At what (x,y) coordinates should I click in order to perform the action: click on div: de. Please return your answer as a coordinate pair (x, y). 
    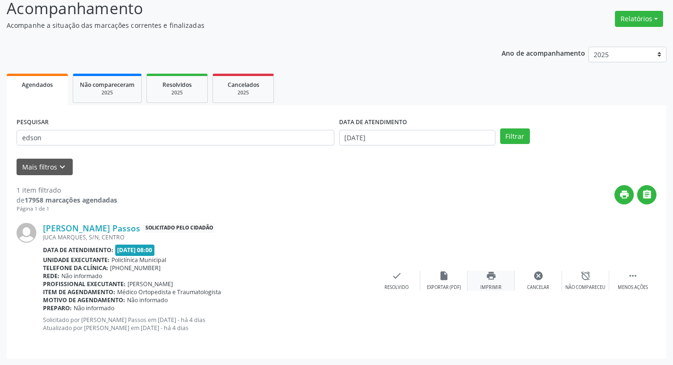
    Looking at the image, I should click on (67, 200).